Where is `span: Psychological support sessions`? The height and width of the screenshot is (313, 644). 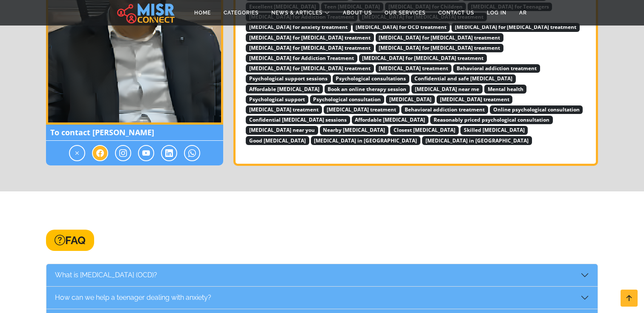
span: Psychological support sessions is located at coordinates (288, 79).